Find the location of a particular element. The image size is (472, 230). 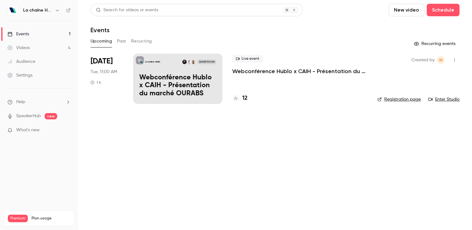

h4: 12 is located at coordinates (245, 98).